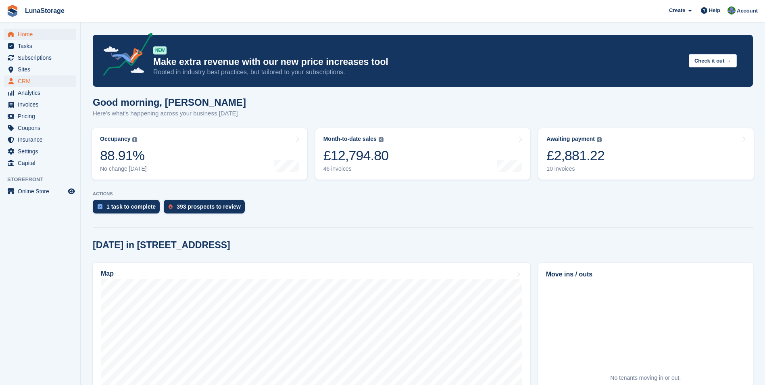  What do you see at coordinates (44, 179) in the screenshot?
I see `span: Storefront` at bounding box center [44, 179].